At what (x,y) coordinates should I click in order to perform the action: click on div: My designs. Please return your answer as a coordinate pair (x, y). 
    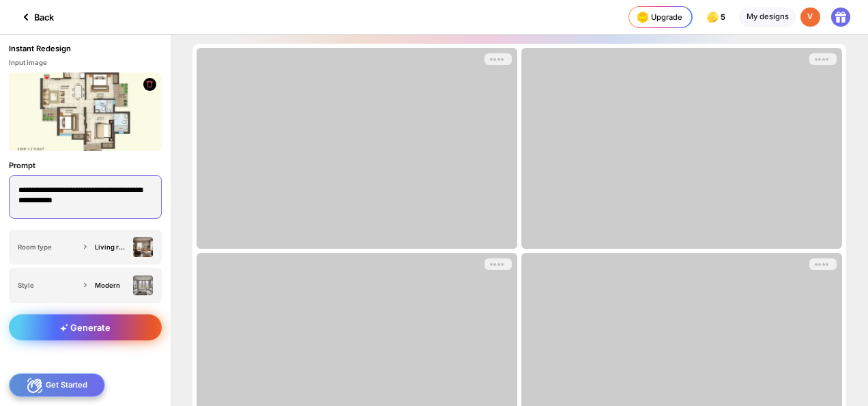
    Looking at the image, I should click on (767, 17).